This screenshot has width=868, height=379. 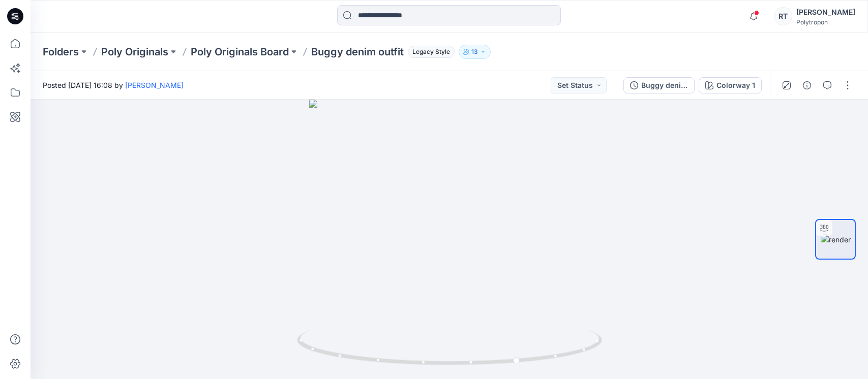 What do you see at coordinates (135, 52) in the screenshot?
I see `p: Poly Originals` at bounding box center [135, 52].